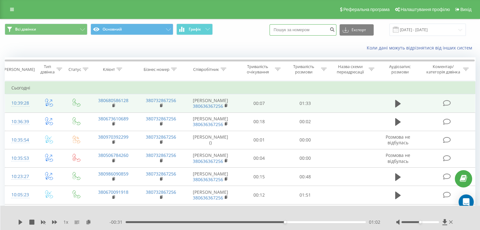 The image size is (480, 230). What do you see at coordinates (113, 174) in the screenshot?
I see `a: 380986090859` at bounding box center [113, 174].